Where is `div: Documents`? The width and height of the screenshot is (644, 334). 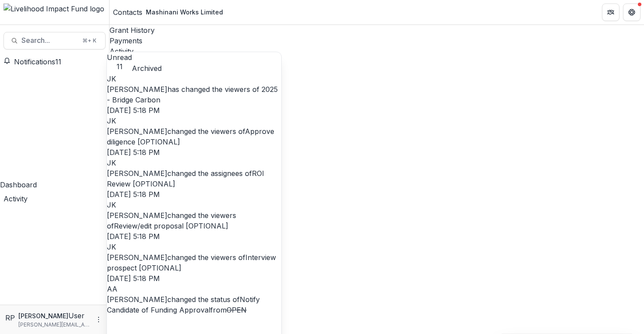 div: Documents is located at coordinates (377, 62).